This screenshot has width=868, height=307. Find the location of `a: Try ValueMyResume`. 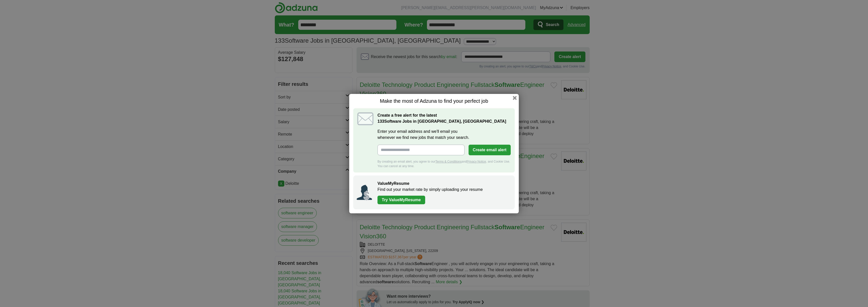

a: Try ValueMyResume is located at coordinates (401, 200).